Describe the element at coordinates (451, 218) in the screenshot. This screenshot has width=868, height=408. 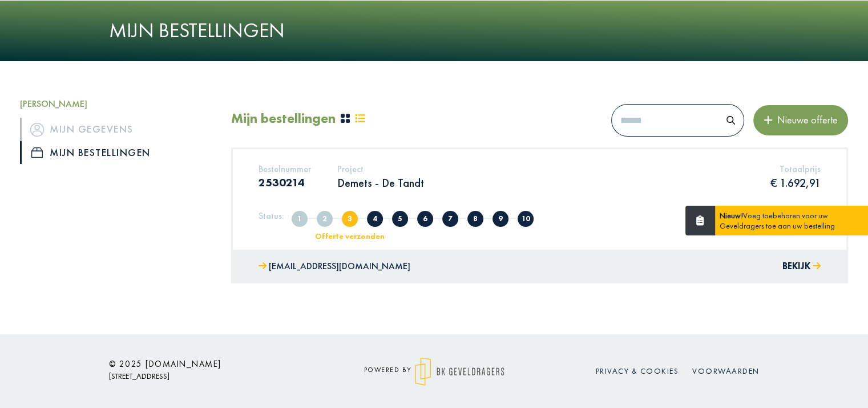
I see `span: In productie` at that location.